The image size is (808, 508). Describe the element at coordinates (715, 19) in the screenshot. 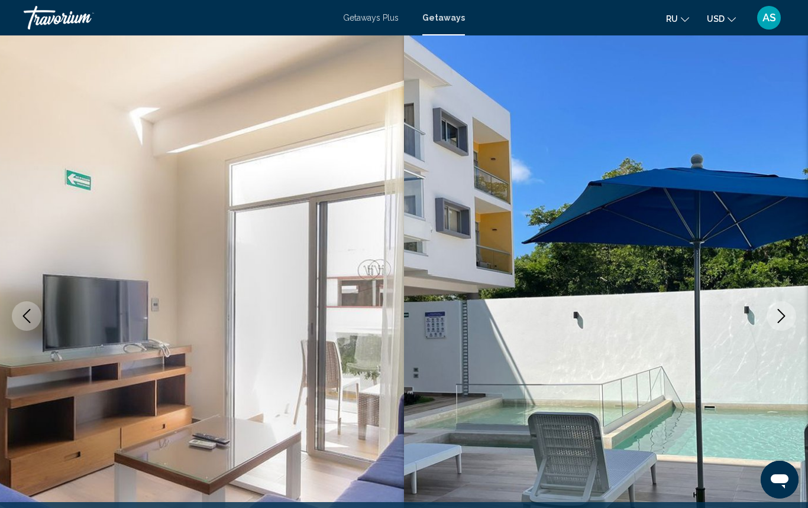

I see `span: USD` at that location.